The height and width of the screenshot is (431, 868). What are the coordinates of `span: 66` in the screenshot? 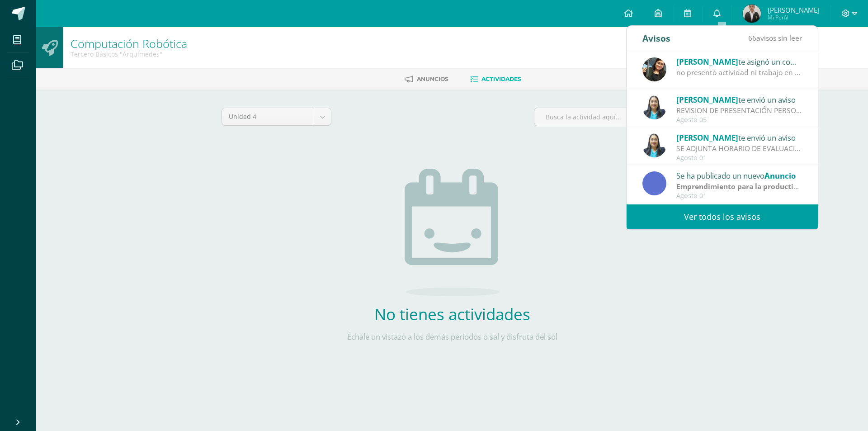 It's located at (752, 38).